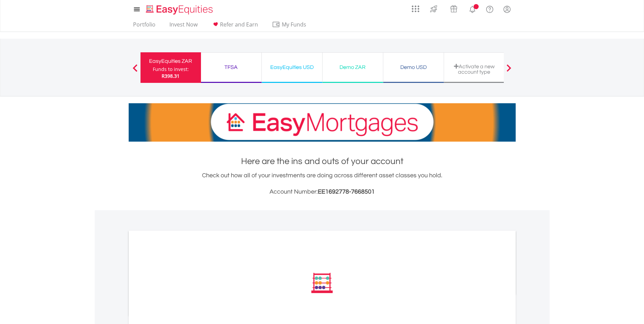  What do you see at coordinates (454, 9) in the screenshot?
I see `img: vouchers-v2.svg` at bounding box center [454, 9].